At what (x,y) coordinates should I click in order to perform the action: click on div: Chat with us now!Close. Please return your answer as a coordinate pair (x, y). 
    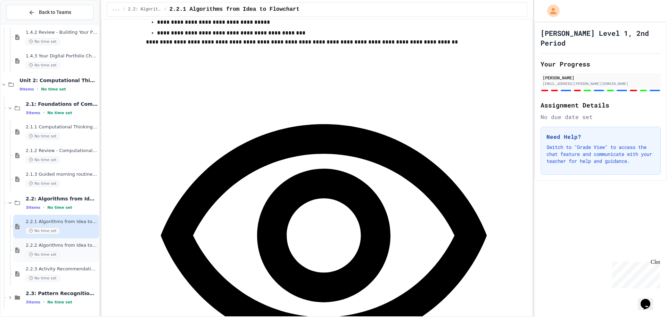
    Looking at the image, I should click on (25, 23).